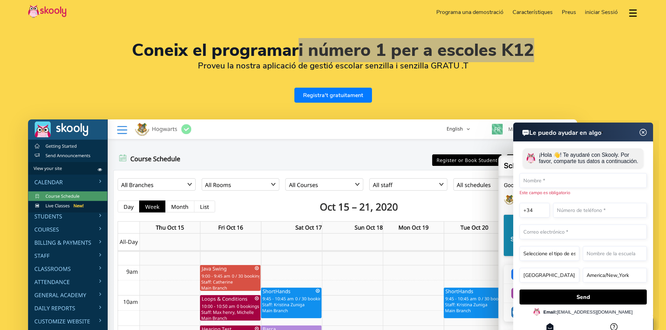  I want to click on span: iniciar Sessió, so click(601, 12).